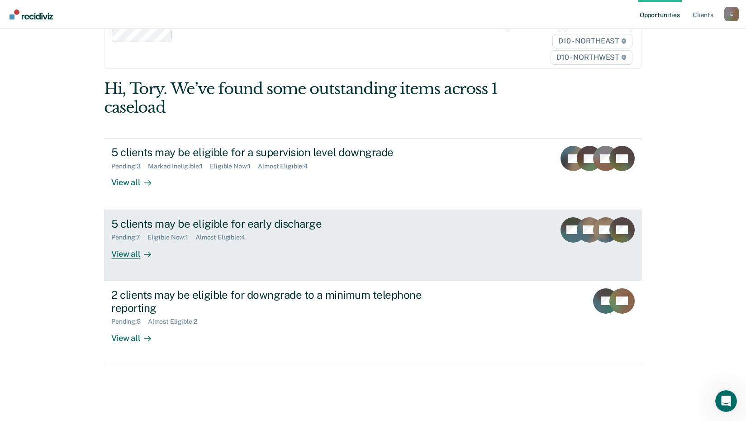 The image size is (746, 421). I want to click on div: Pending : 5, so click(129, 321).